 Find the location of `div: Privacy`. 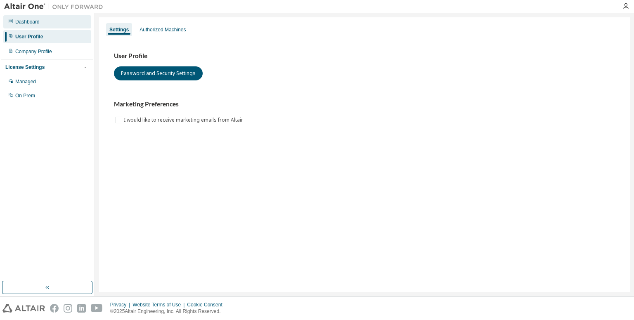

div: Privacy is located at coordinates (121, 305).